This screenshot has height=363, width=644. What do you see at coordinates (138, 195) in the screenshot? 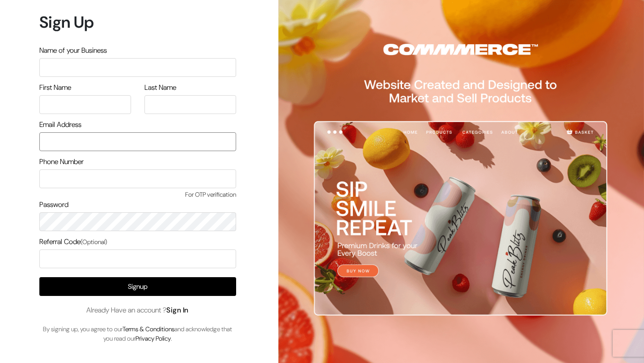
I see `span: For OTP verification` at bounding box center [138, 195].